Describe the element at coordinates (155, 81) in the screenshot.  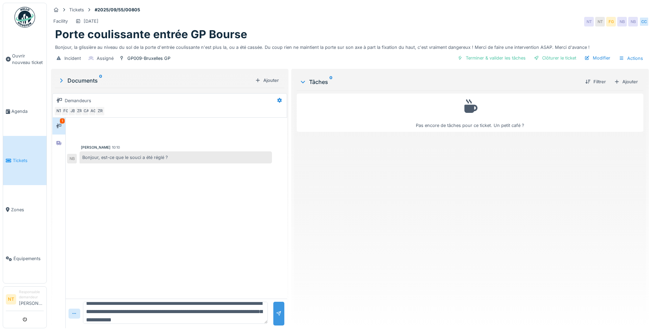
I see `div: Documents` at that location.